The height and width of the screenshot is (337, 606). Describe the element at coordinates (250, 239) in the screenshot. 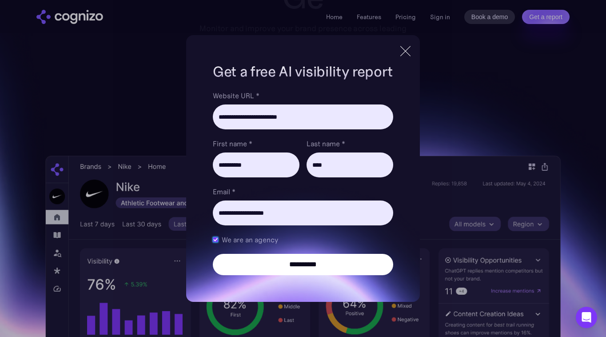

I see `span: We are an agency` at that location.